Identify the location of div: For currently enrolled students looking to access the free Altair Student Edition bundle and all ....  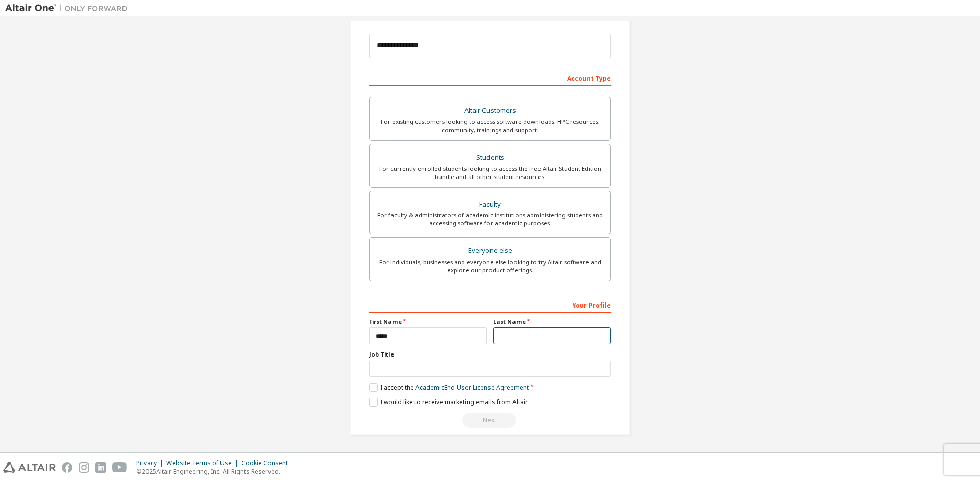
(490, 173).